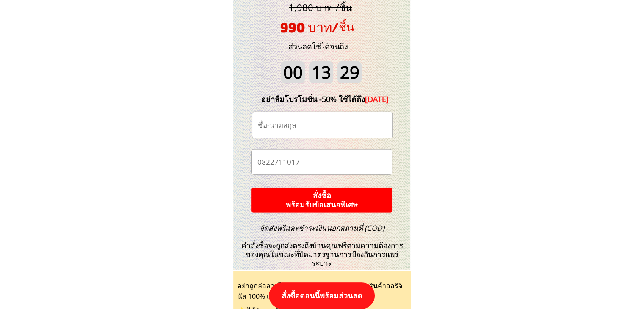 This screenshot has height=309, width=644. What do you see at coordinates (306, 27) in the screenshot?
I see `span: 990 บาท` at bounding box center [306, 27].